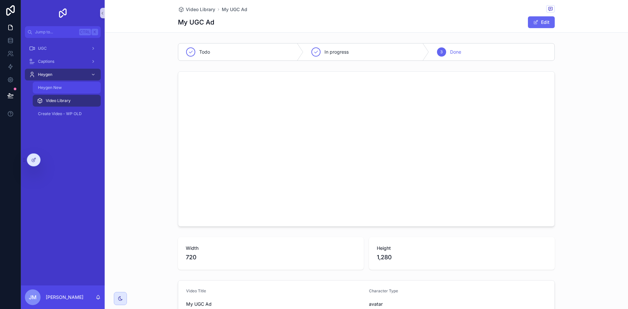  I want to click on a: Heygen, so click(63, 75).